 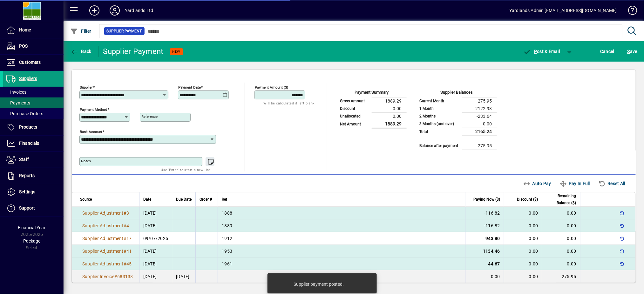 What do you see at coordinates (128, 213) in the screenshot?
I see `span: 3` at bounding box center [128, 213].